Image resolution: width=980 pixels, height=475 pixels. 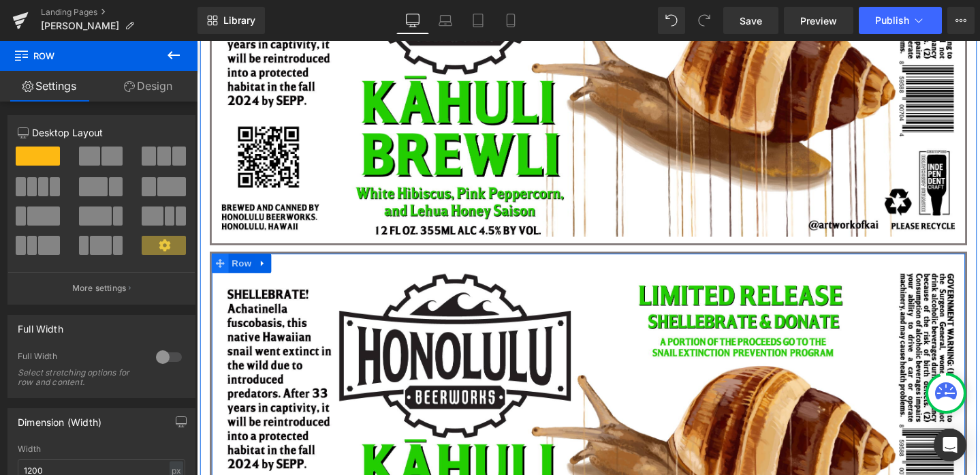 What do you see at coordinates (79, 377) in the screenshot?
I see `div: Select stretching options for row and content.` at bounding box center [79, 377].